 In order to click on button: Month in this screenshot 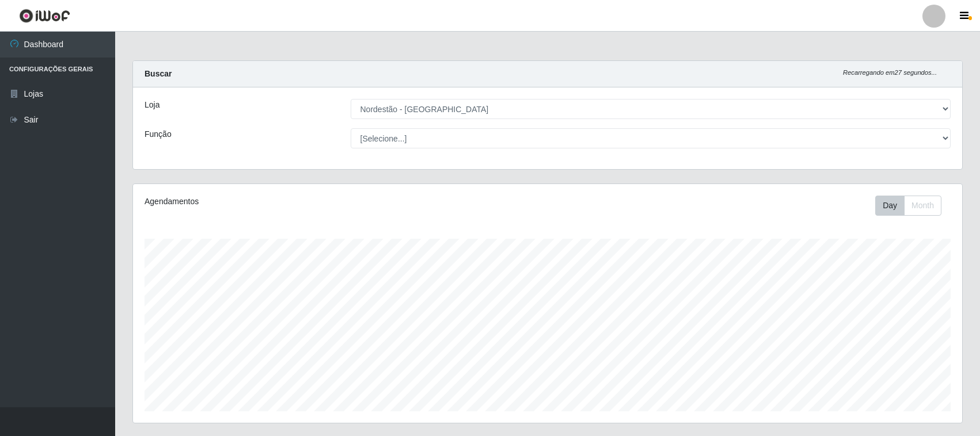, I will do `click(922, 205)`.